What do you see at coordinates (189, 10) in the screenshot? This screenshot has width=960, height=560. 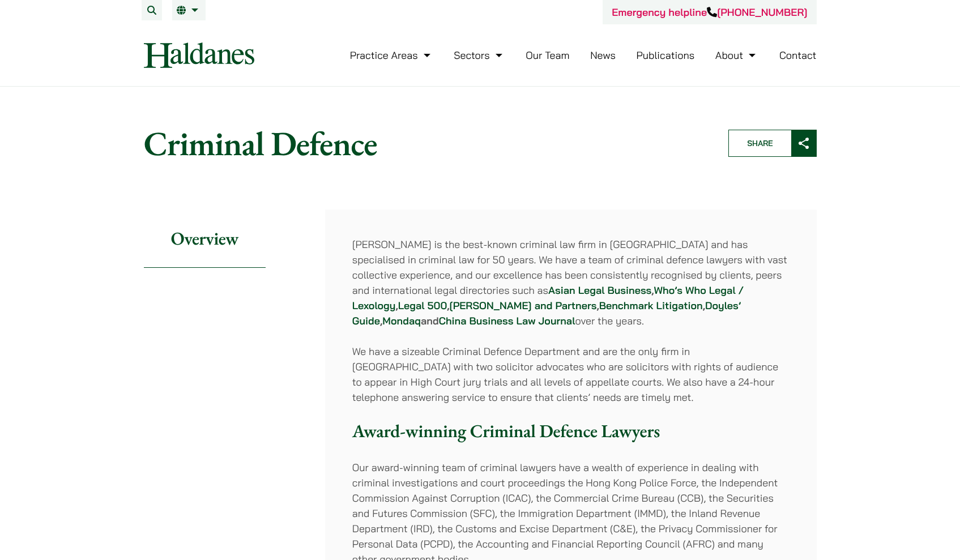 I see `a: EN` at bounding box center [189, 10].